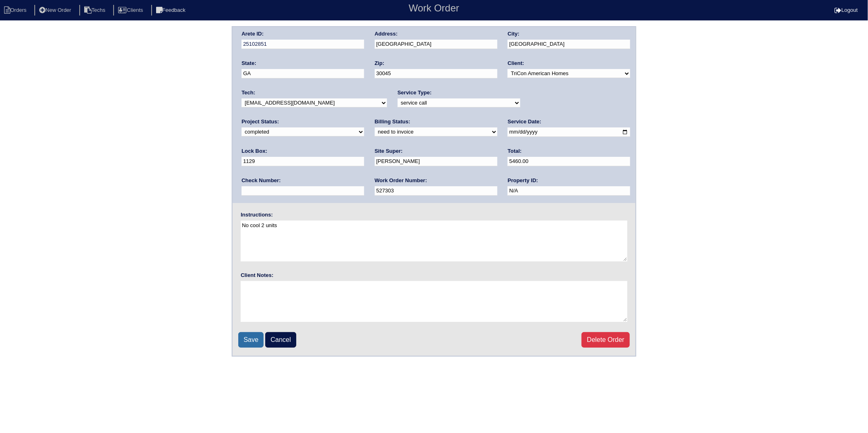 This screenshot has height=433, width=868. What do you see at coordinates (380, 63) in the screenshot?
I see `label: Zip:` at bounding box center [380, 63].